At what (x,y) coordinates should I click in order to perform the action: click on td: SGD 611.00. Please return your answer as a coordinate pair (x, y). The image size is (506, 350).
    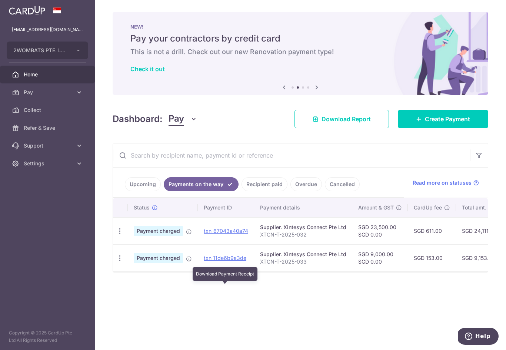
    Looking at the image, I should click on (432, 230).